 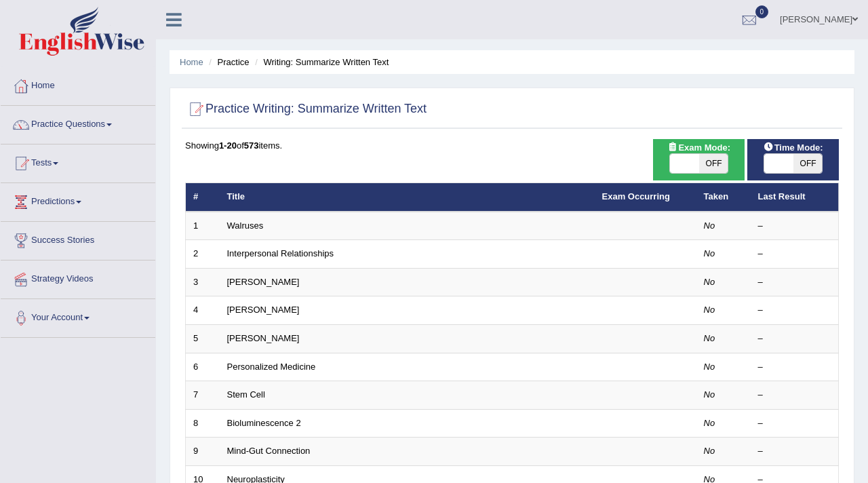 I want to click on th: Taken, so click(x=723, y=197).